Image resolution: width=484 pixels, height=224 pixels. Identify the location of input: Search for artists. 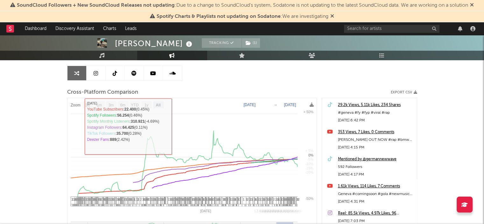
(392, 29).